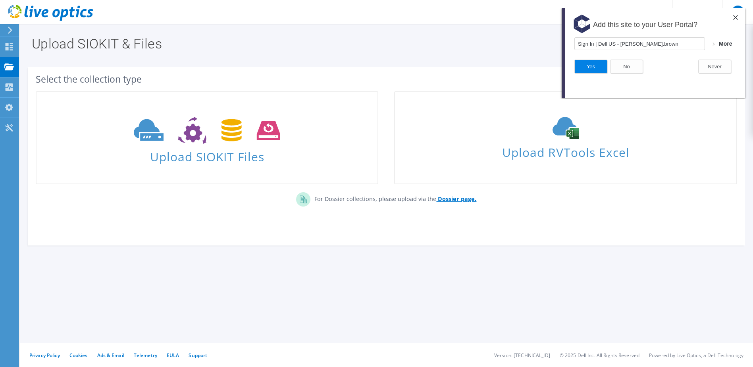  I want to click on img: 366kdW7bZf5IgGNA5d8FYPGppdBqSHtUB08xHy6BdXA+5T2R62QLwqgAAAABJRU5ErkJggg==, so click(186, 10).